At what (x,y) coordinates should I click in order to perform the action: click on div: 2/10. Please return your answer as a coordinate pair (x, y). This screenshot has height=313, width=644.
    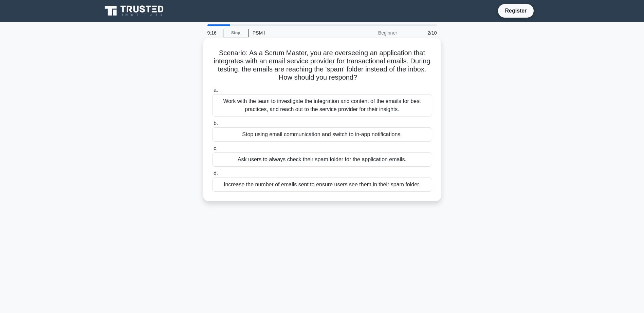
    Looking at the image, I should click on (421, 33).